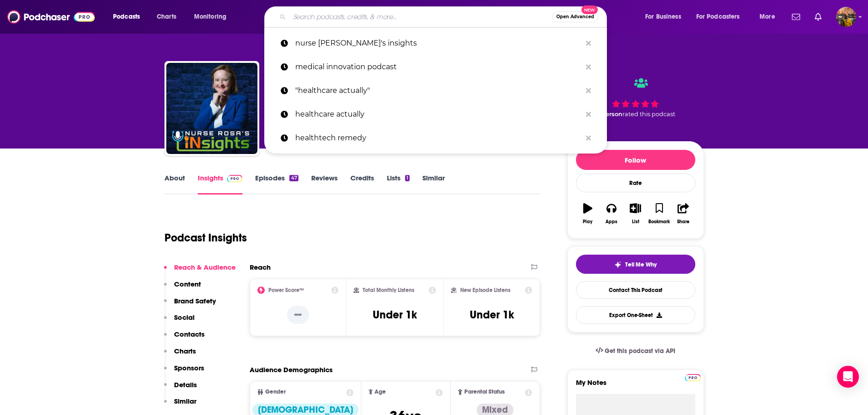 Image resolution: width=868 pixels, height=415 pixels. Describe the element at coordinates (438, 67) in the screenshot. I see `p: medical innovation podcast` at that location.